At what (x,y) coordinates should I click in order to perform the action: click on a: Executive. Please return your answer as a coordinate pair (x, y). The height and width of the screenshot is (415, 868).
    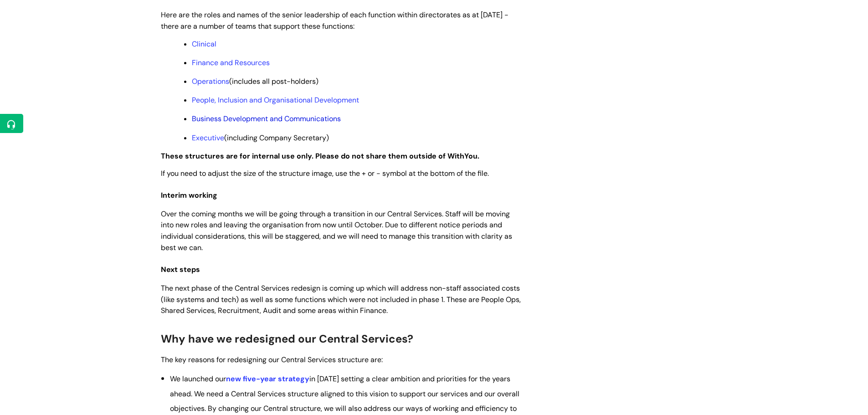
    Looking at the image, I should click on (207, 138).